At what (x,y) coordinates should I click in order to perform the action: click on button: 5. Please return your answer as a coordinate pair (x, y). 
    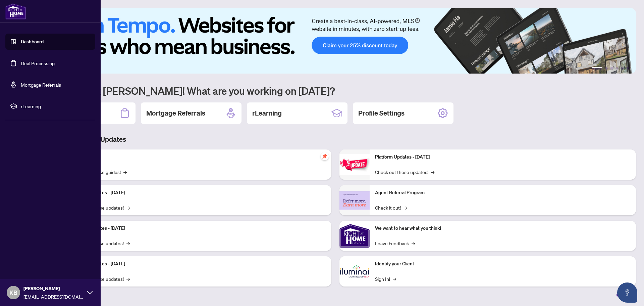
    Looking at the image, I should click on (623, 68).